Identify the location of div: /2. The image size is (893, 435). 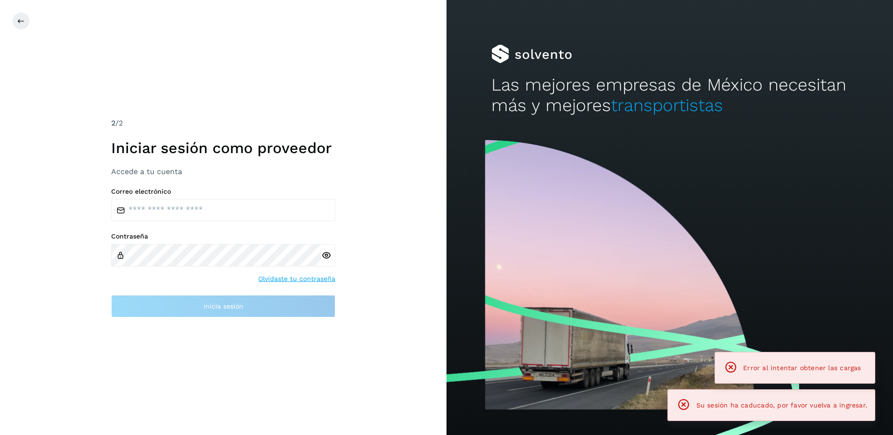
(223, 123).